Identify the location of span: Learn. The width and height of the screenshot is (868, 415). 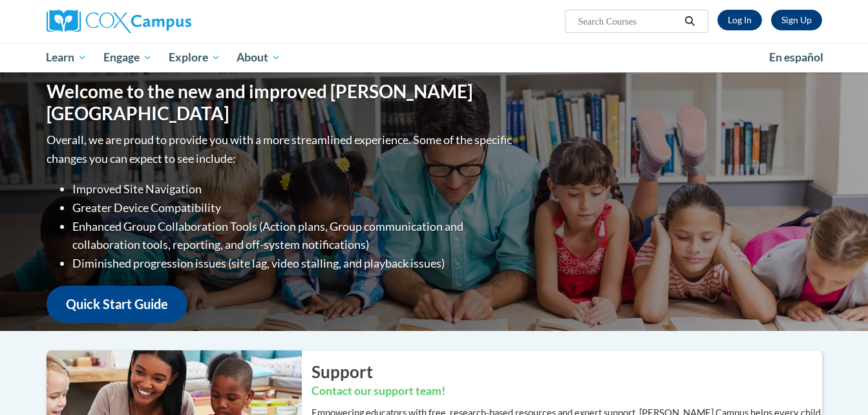
(66, 57).